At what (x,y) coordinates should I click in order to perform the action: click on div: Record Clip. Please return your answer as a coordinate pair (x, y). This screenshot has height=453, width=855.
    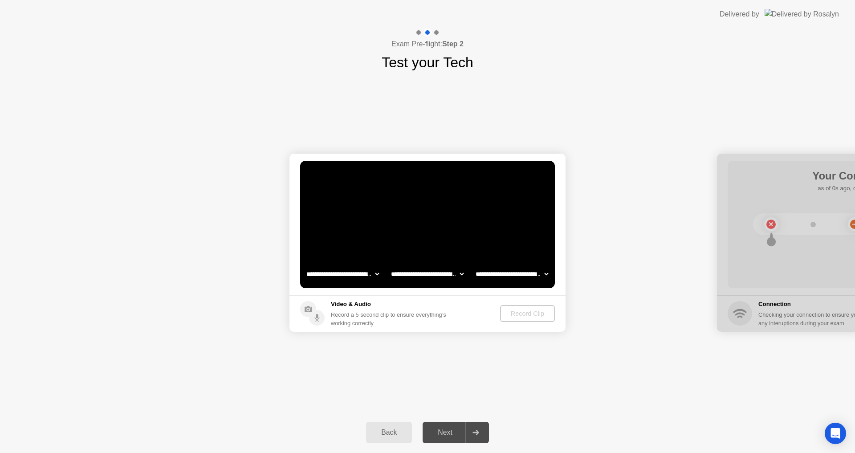
    Looking at the image, I should click on (527, 313).